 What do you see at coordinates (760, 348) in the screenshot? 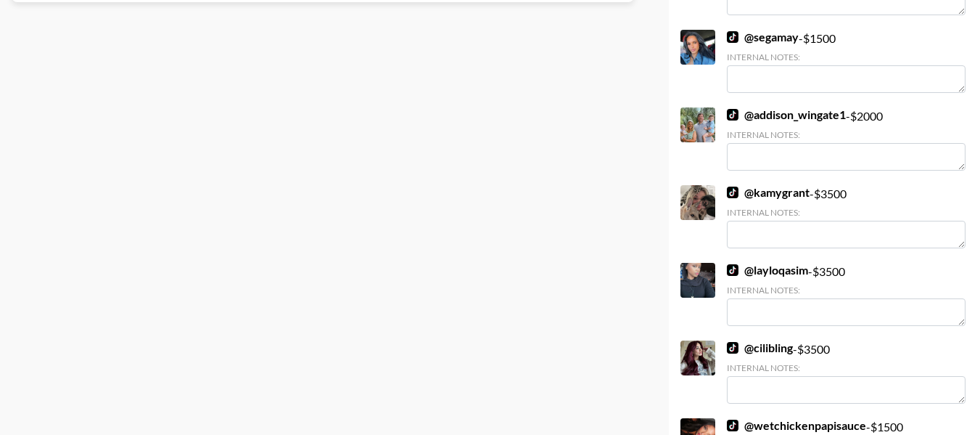
I see `a: @cilibling` at bounding box center [760, 348].